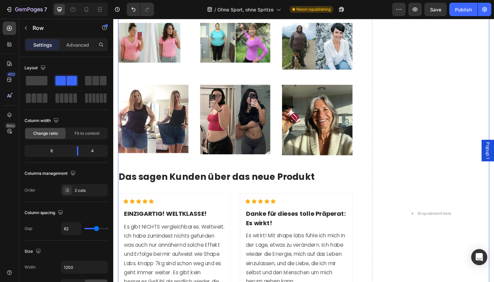 The width and height of the screenshot is (494, 282). Describe the element at coordinates (65, 207) in the screenshot. I see `h2: EINZIGARTIG! WELTKLASSE!` at that location.